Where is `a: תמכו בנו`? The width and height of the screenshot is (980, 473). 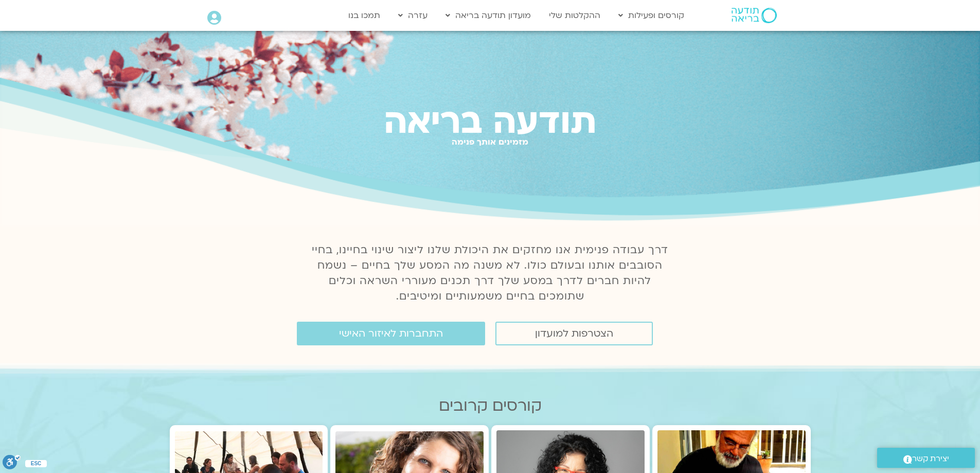
a: תמכו בנו is located at coordinates (364, 15).